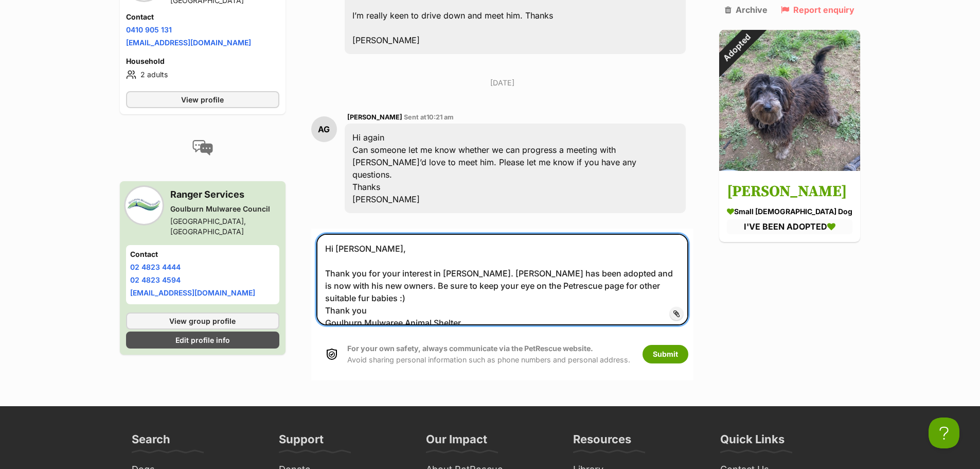  What do you see at coordinates (790, 100) in the screenshot?
I see `img: Greg` at bounding box center [790, 100].